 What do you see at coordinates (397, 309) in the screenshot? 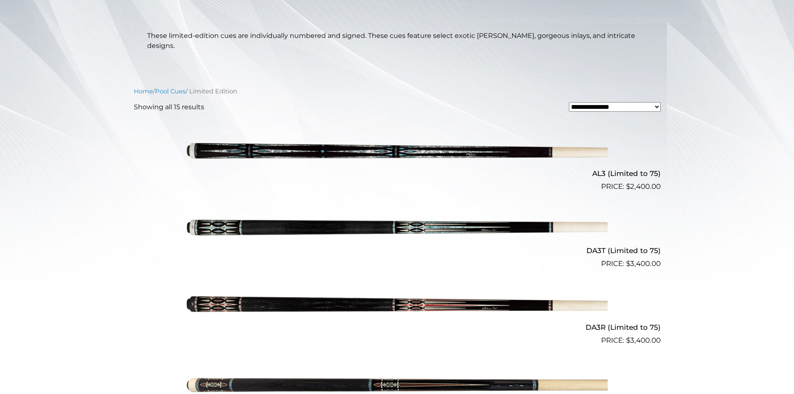
I see `a: DA3R (Limited to 75) $3,400.00` at bounding box center [397, 309].